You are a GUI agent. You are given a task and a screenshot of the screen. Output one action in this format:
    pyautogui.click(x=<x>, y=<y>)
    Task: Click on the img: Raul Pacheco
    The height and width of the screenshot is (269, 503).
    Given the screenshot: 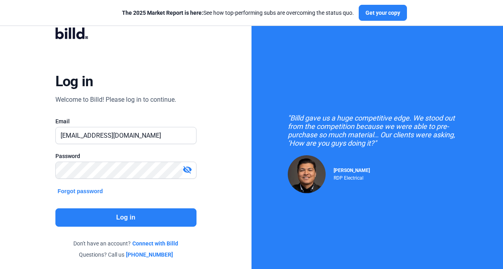 What is the action you would take?
    pyautogui.click(x=307, y=174)
    